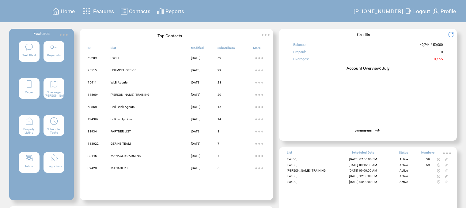 Image resolution: width=466 pixels, height=208 pixels. Describe the element at coordinates (29, 132) in the screenshot. I see `a: Property Listing` at that location.